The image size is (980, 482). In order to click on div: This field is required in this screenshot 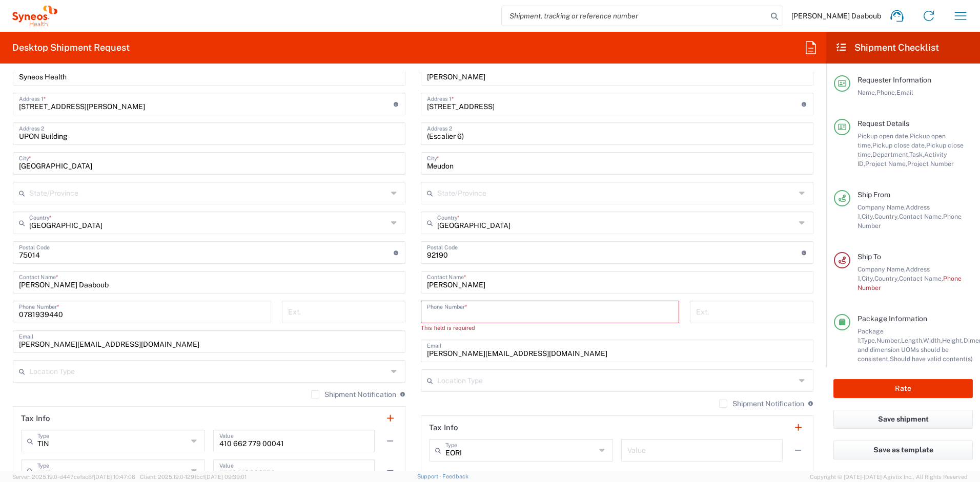, I will do `click(550, 328)`.